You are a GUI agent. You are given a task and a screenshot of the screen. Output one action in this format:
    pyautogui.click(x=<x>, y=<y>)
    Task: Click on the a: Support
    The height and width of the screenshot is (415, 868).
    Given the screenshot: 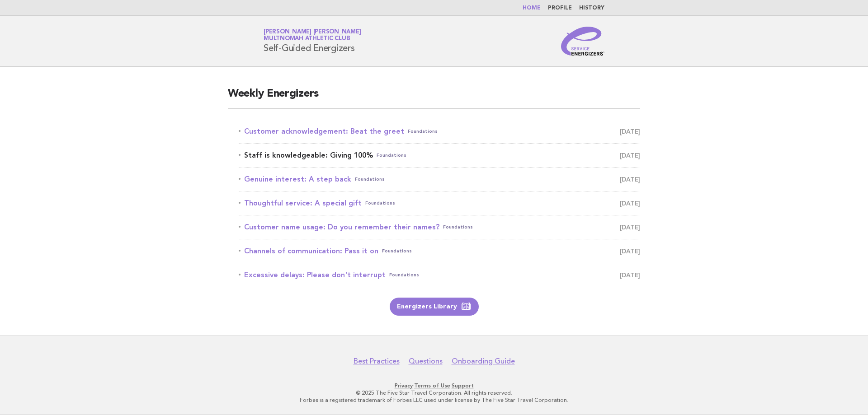 What is the action you would take?
    pyautogui.click(x=463, y=386)
    